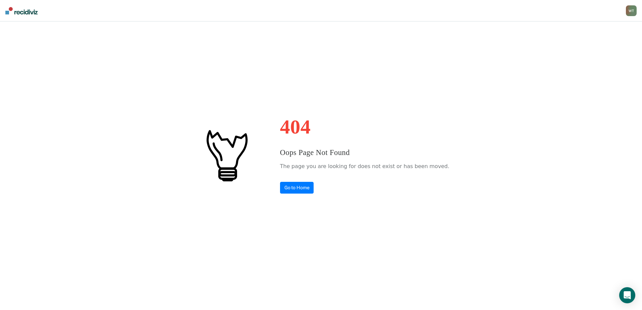 This screenshot has width=642, height=310. Describe the element at coordinates (21, 11) in the screenshot. I see `img: Recidiviz` at that location.